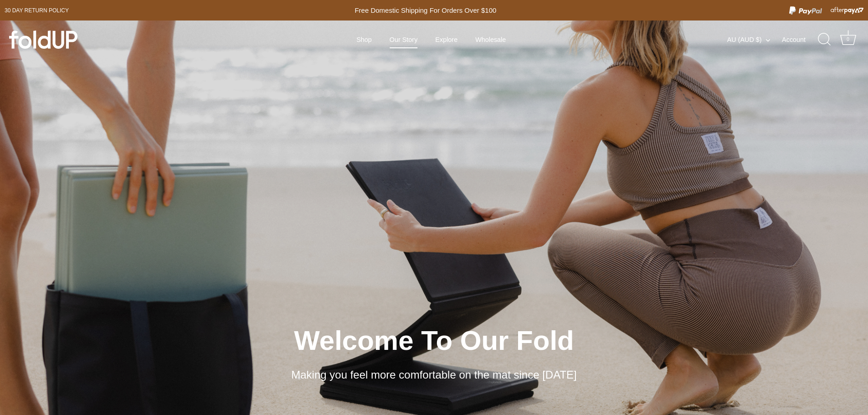 The image size is (868, 415). What do you see at coordinates (77, 40) in the screenshot?
I see `a: foldUP` at bounding box center [77, 40].